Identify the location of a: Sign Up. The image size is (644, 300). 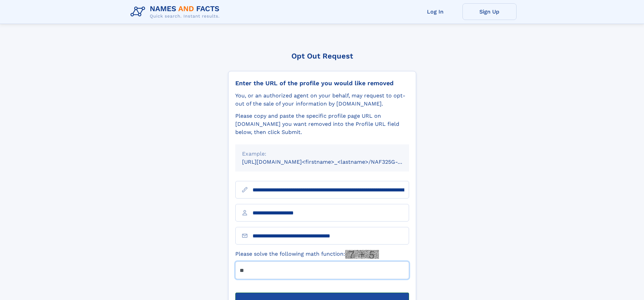
(489, 11).